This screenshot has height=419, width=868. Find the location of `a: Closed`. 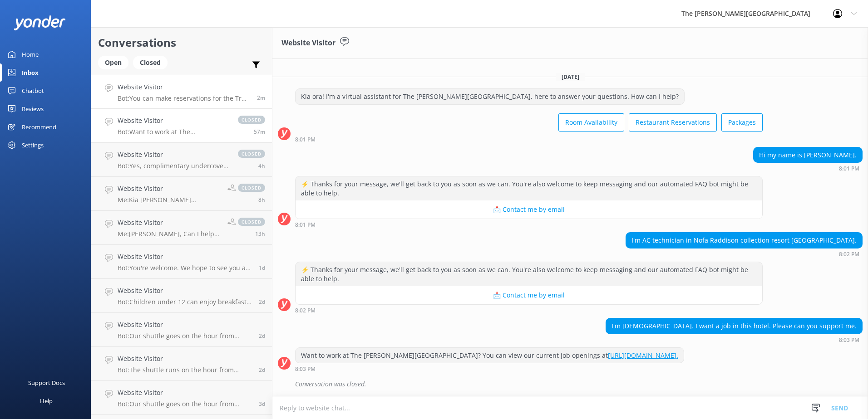

a: Closed is located at coordinates (152, 63).